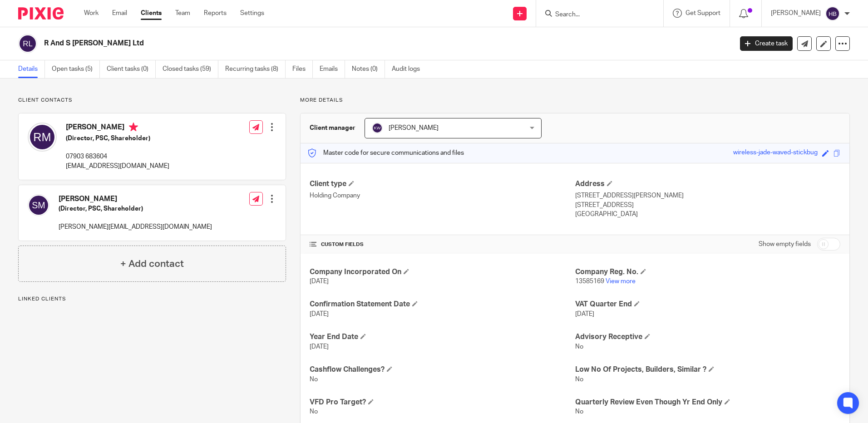 The image size is (868, 423). What do you see at coordinates (409, 69) in the screenshot?
I see `a: Audit logs` at bounding box center [409, 69].